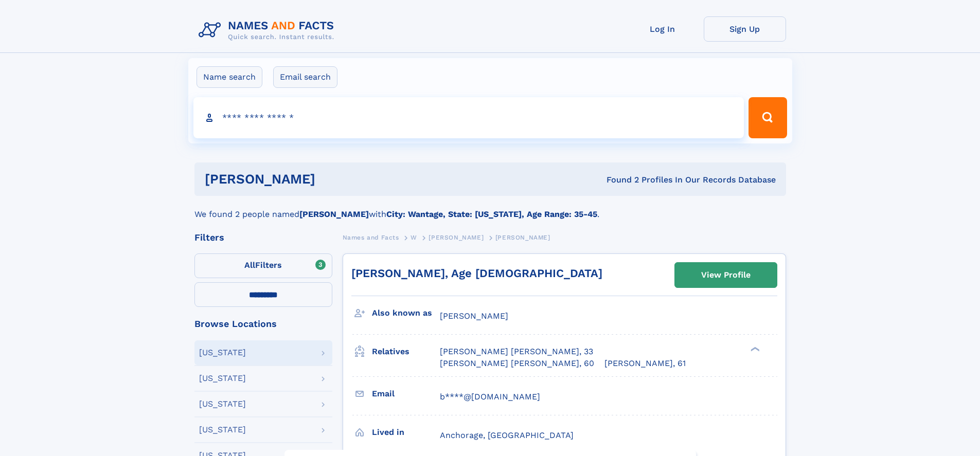  What do you see at coordinates (263, 237) in the screenshot?
I see `div: Filters` at bounding box center [263, 237].